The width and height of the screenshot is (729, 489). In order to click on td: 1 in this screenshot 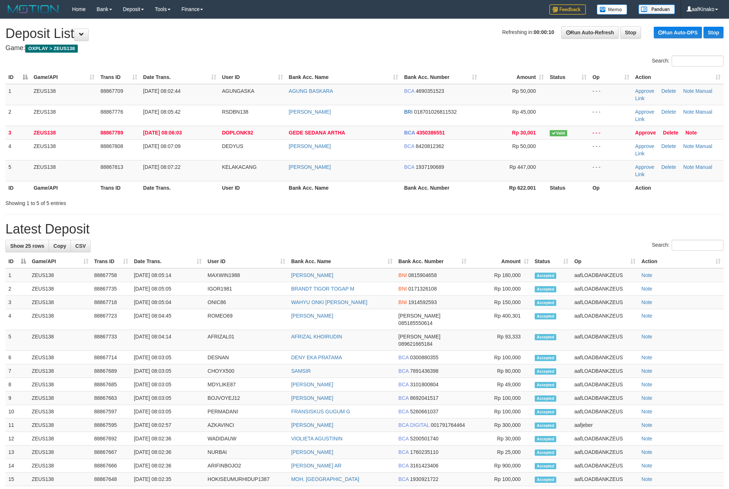, I will do `click(18, 95)`.